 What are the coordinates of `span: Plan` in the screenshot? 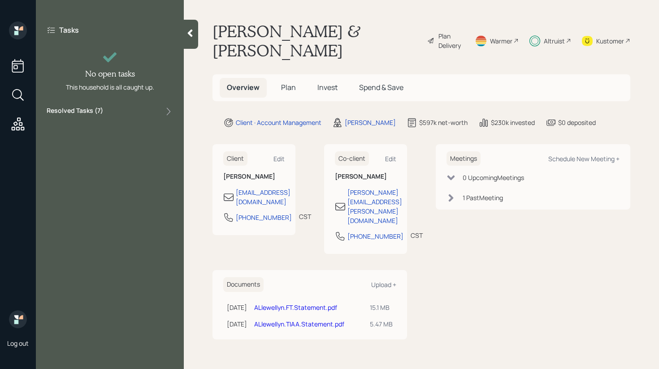 It's located at (288, 87).